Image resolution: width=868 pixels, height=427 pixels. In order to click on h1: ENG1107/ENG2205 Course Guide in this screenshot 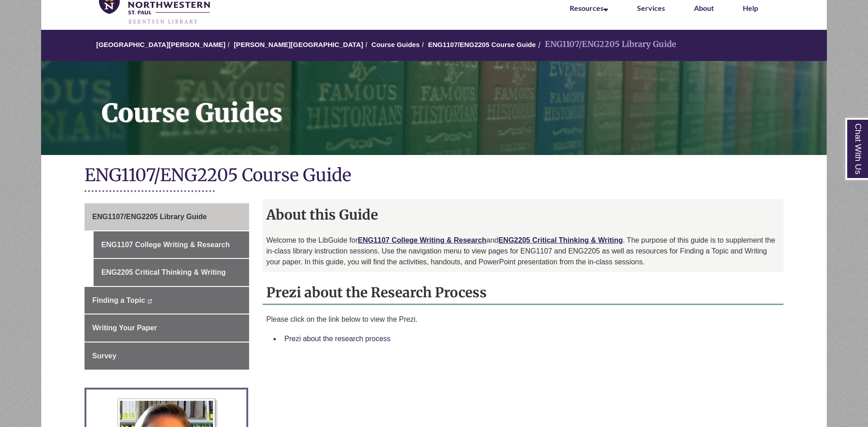, I will do `click(434, 176)`.